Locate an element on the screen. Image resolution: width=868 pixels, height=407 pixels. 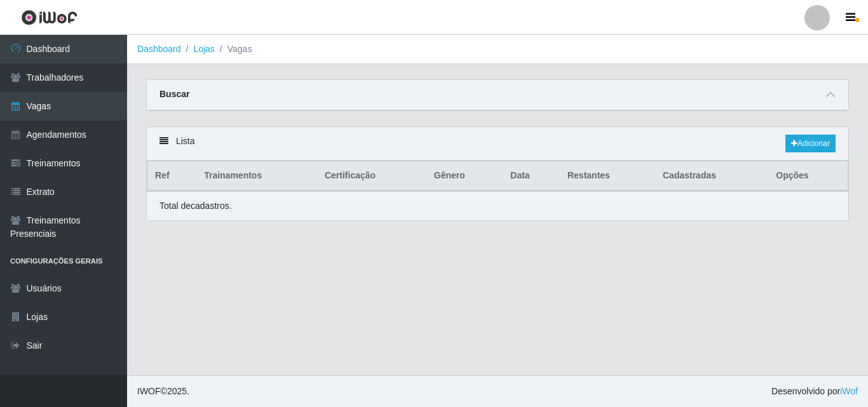
th: Trainamentos is located at coordinates (257, 176).